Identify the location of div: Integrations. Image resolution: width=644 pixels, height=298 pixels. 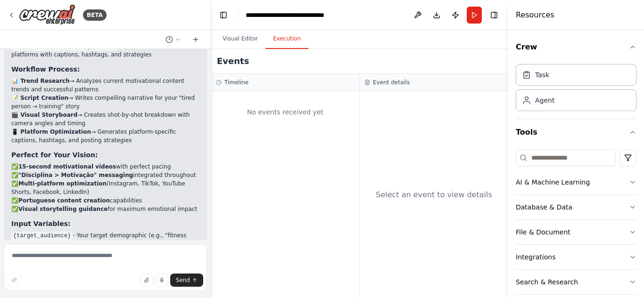
(536, 258).